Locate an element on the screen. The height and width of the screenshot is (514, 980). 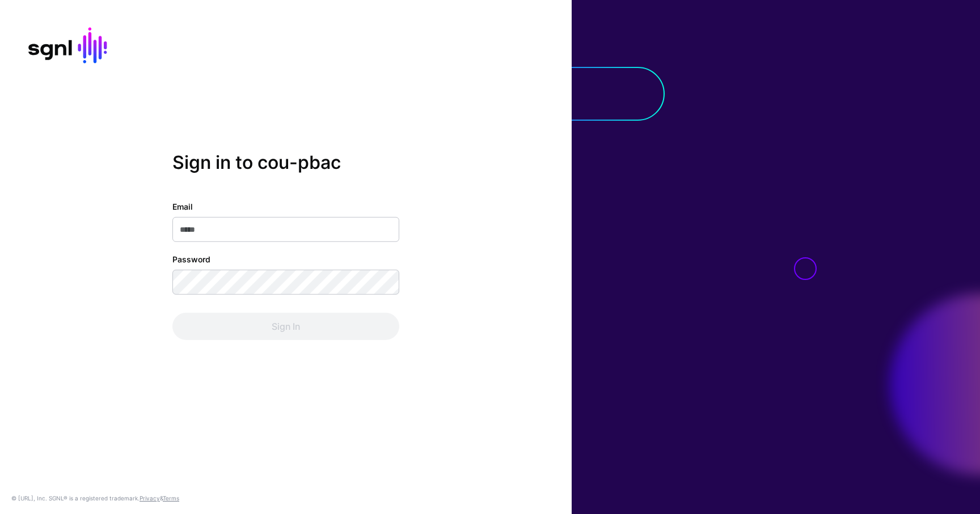
label: Email is located at coordinates (183, 206).